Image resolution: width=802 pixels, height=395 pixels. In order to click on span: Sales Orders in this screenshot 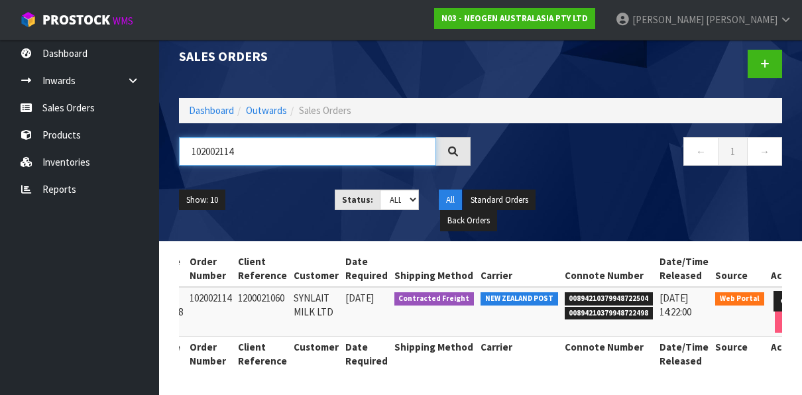, I will do `click(325, 110)`.